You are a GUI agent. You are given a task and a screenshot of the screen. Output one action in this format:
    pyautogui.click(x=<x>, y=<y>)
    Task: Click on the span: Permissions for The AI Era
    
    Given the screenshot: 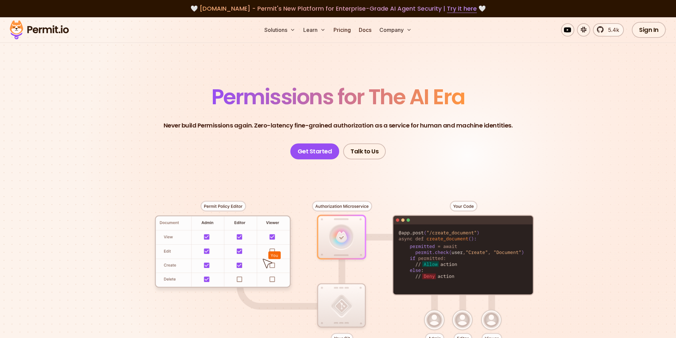 What is the action you would take?
    pyautogui.click(x=338, y=97)
    